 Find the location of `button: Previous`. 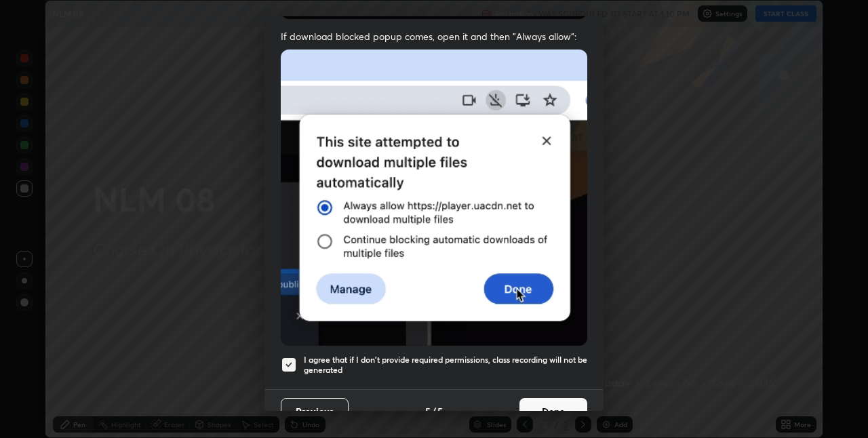

button: Previous is located at coordinates (314, 411).